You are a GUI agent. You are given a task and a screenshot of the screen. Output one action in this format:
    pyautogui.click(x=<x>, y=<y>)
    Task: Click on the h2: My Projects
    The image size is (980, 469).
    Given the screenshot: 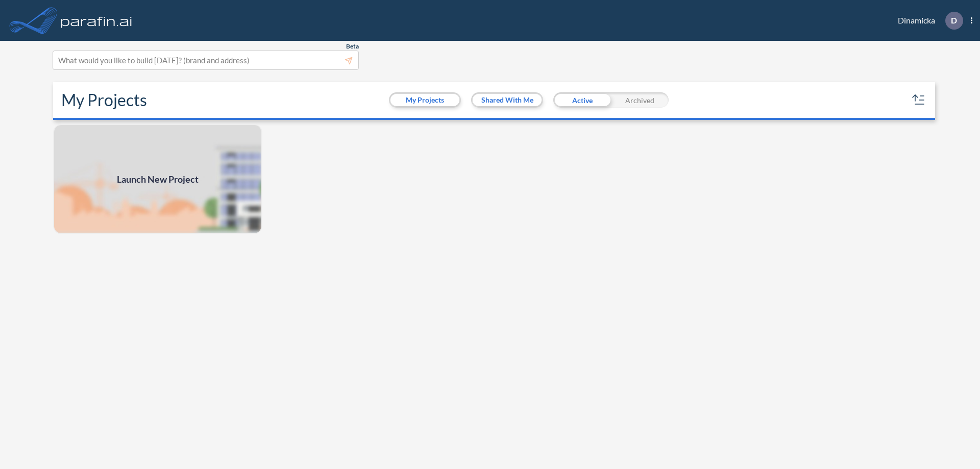 What is the action you would take?
    pyautogui.click(x=104, y=100)
    